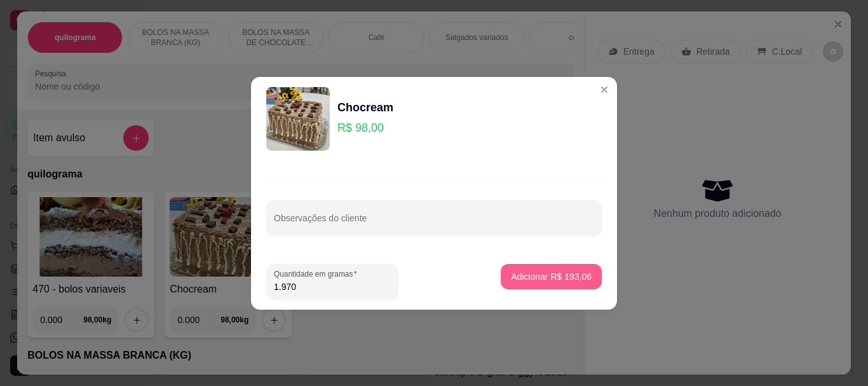 The width and height of the screenshot is (868, 386). I want to click on button: Adicionar R$ 193,06, so click(551, 276).